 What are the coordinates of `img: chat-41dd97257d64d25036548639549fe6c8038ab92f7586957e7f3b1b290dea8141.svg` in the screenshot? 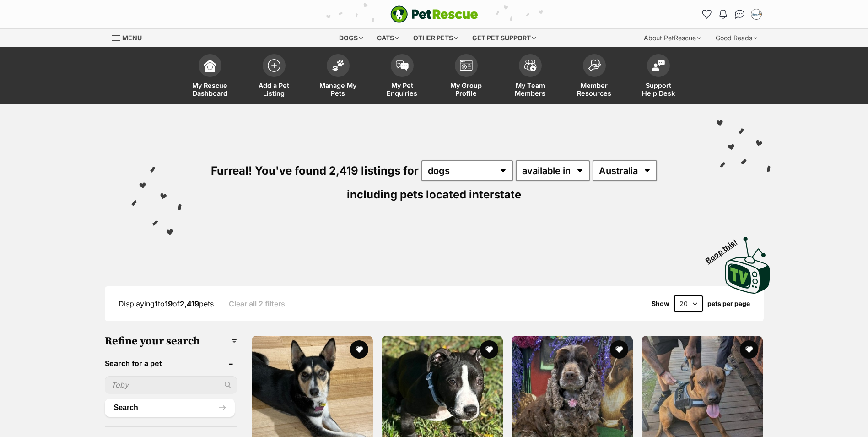 It's located at (739, 14).